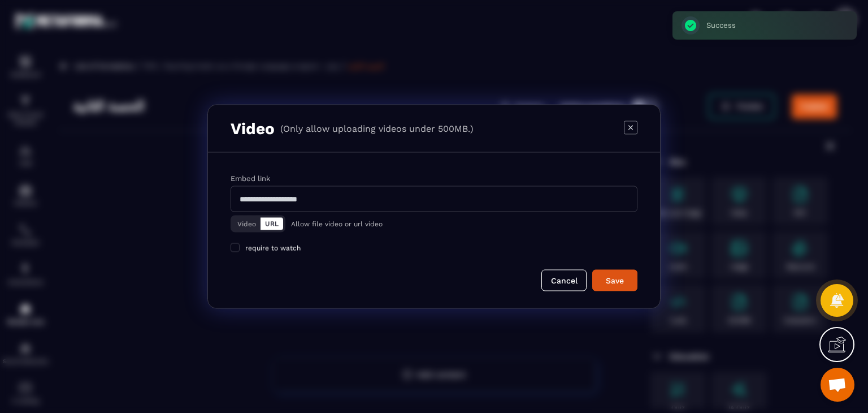 The height and width of the screenshot is (413, 868). Describe the element at coordinates (564, 280) in the screenshot. I see `button: Cancel` at that location.